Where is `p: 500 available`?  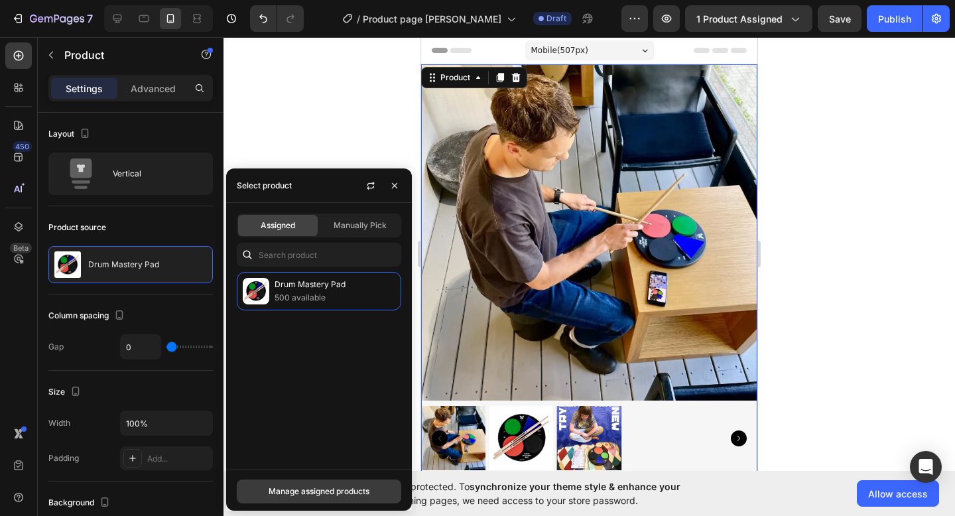
p: 500 available is located at coordinates (335, 298).